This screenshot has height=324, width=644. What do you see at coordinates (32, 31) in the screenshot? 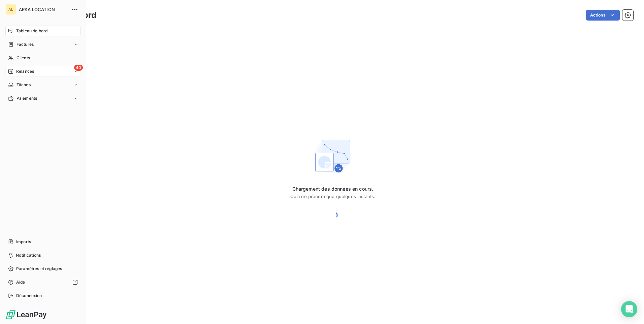
I see `span: Tableau de bord` at bounding box center [32, 31].